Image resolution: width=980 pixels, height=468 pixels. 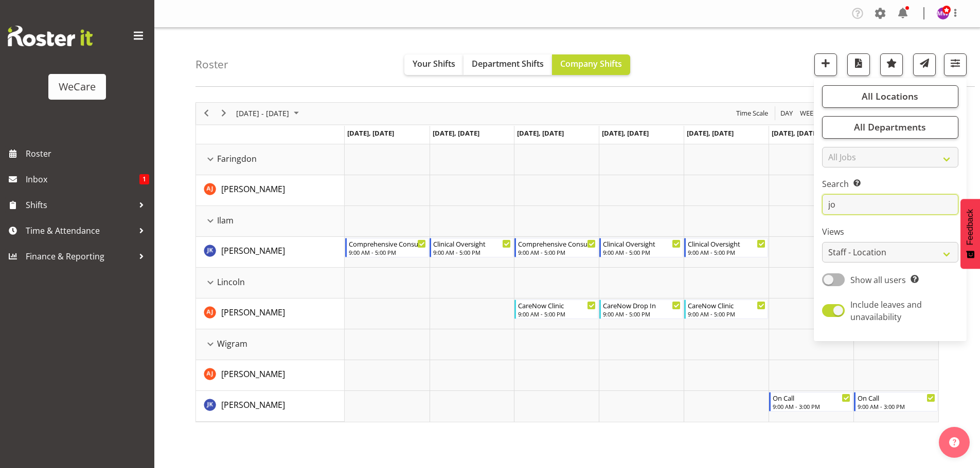 I want to click on div: Amy Johannsen"s event - CareNow Clinic Begin From Wednesday, August 20, 2025 at 9:00:00 AM GMT+12..., so click(x=556, y=309).